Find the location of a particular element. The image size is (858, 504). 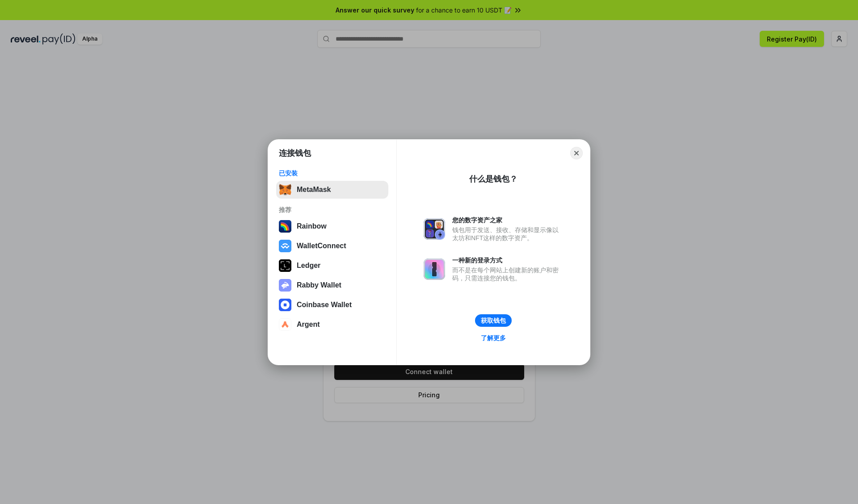

div: Rainbow is located at coordinates (311, 227).